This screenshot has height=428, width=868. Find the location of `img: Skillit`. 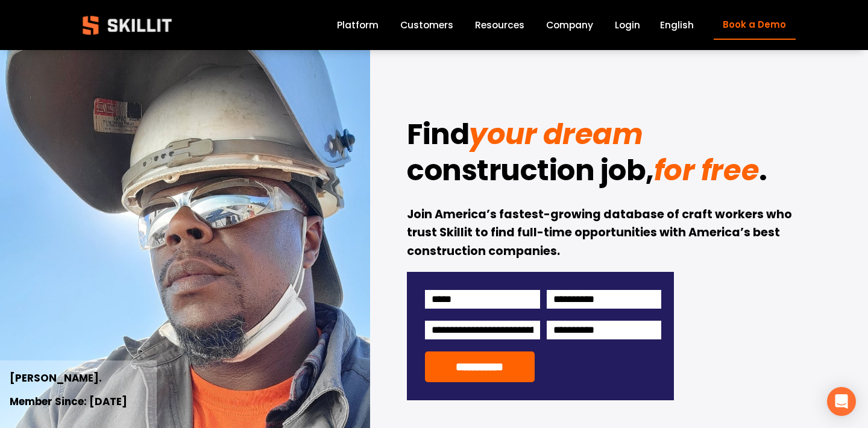

img: Skillit is located at coordinates (127, 25).